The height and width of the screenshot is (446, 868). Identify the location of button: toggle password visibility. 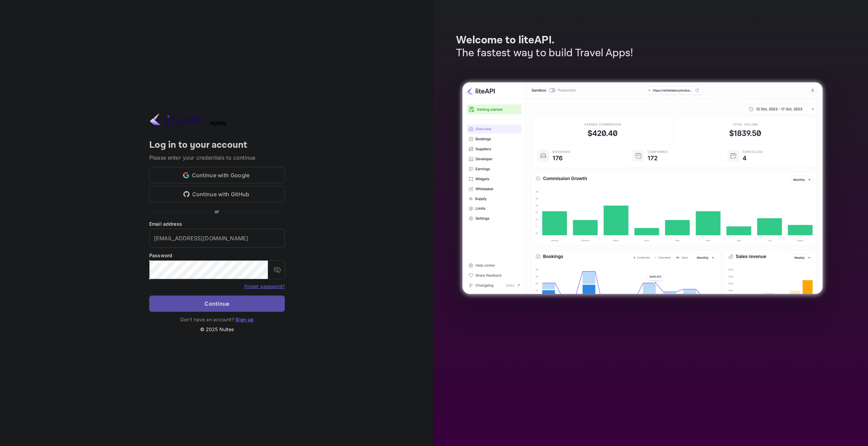
(277, 270).